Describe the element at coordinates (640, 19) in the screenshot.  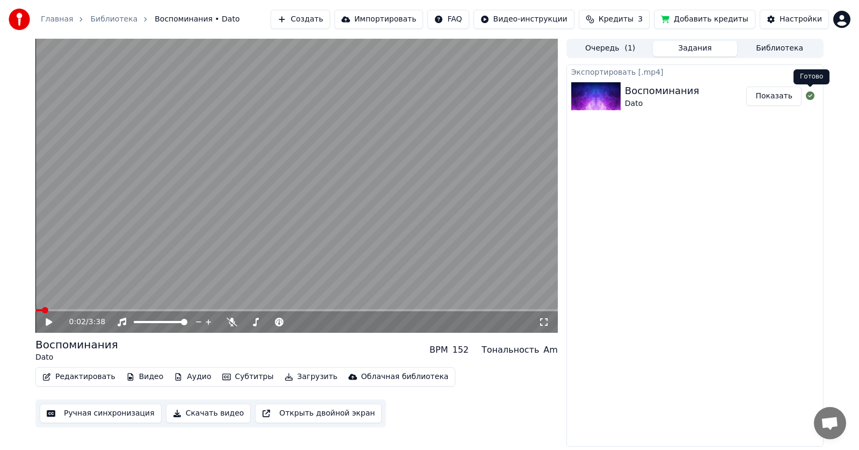
I see `span: 3` at that location.